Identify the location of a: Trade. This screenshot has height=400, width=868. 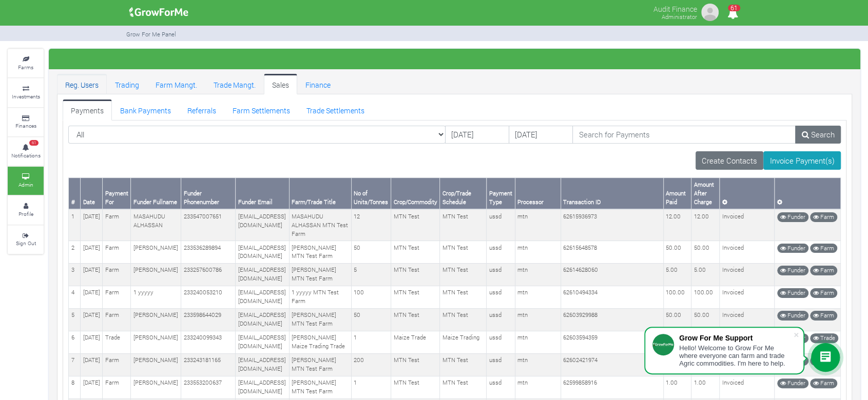
(824, 338).